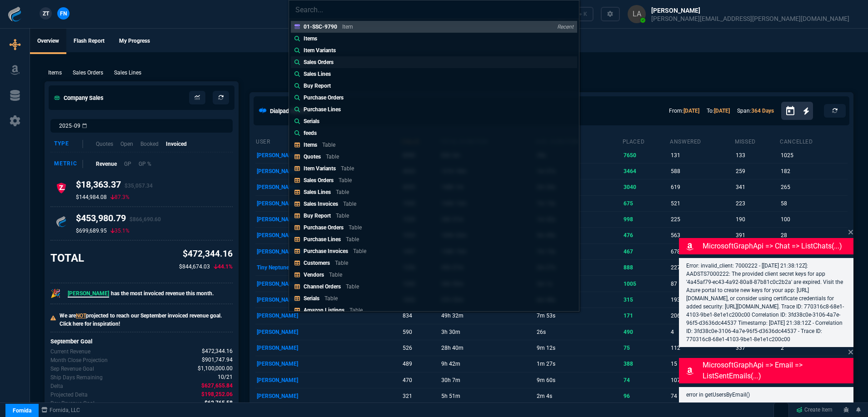 Image resolution: width=868 pixels, height=417 pixels. Describe the element at coordinates (777, 246) in the screenshot. I see `p: MicrosoftGraphApi => chat => listChats(...)` at that location.